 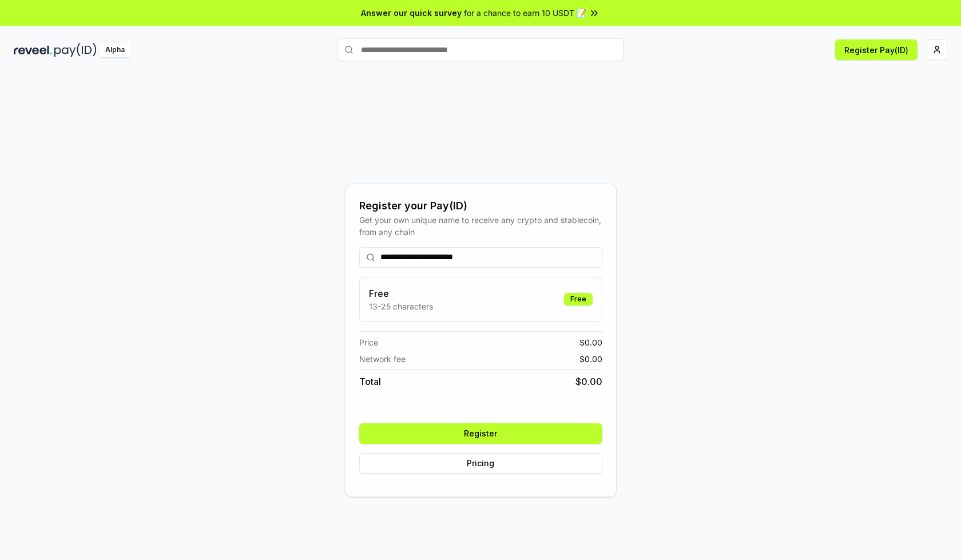 What do you see at coordinates (368, 342) in the screenshot?
I see `span: Price` at bounding box center [368, 342].